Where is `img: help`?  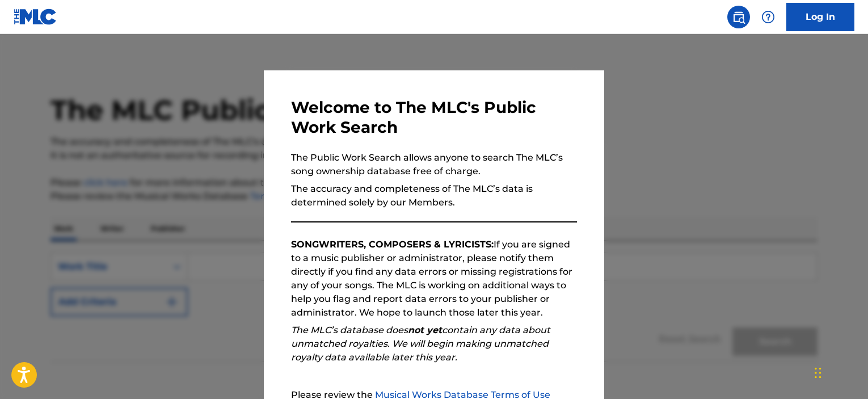
img: help is located at coordinates (768, 17).